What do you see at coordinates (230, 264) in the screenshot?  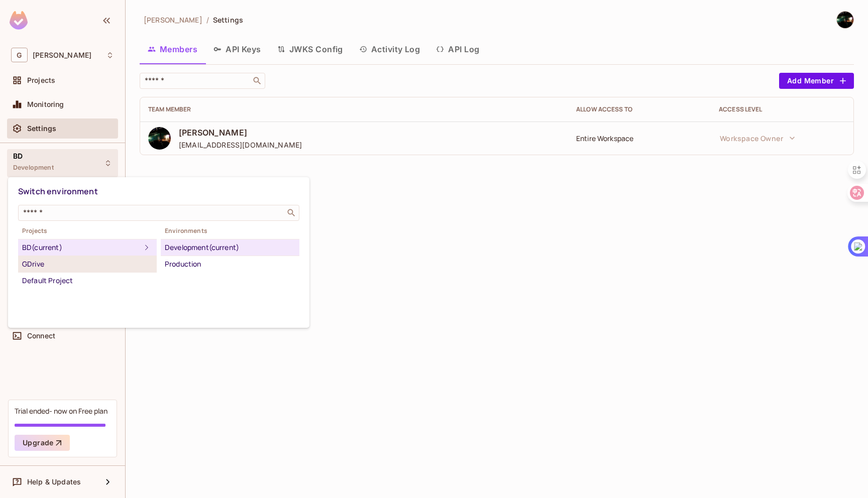 I see `div: Production` at bounding box center [230, 264].